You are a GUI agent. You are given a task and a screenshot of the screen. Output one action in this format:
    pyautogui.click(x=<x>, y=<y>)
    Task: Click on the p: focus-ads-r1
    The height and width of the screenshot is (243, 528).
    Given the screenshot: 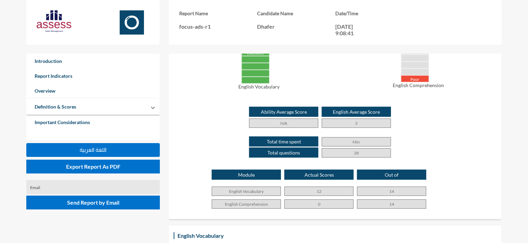 What is the action you would take?
    pyautogui.click(x=218, y=26)
    